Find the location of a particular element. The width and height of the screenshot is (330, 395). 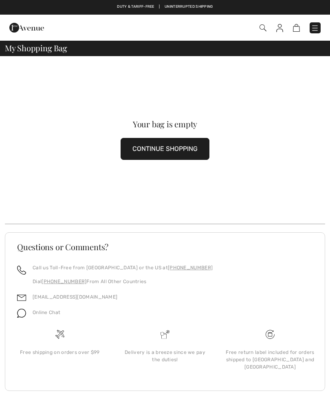

div: Free shipping on orders over $99 is located at coordinates (60, 353).